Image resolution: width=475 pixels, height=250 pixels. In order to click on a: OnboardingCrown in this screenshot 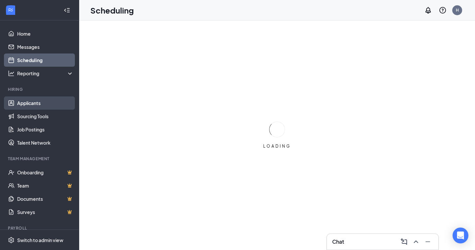, I will do `click(45, 172)`.